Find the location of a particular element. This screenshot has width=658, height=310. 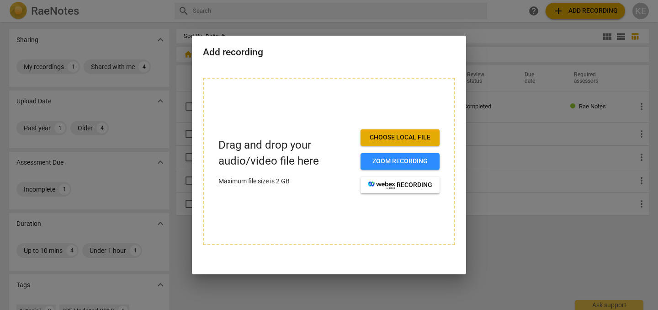

span: Choose local file is located at coordinates (400, 138).